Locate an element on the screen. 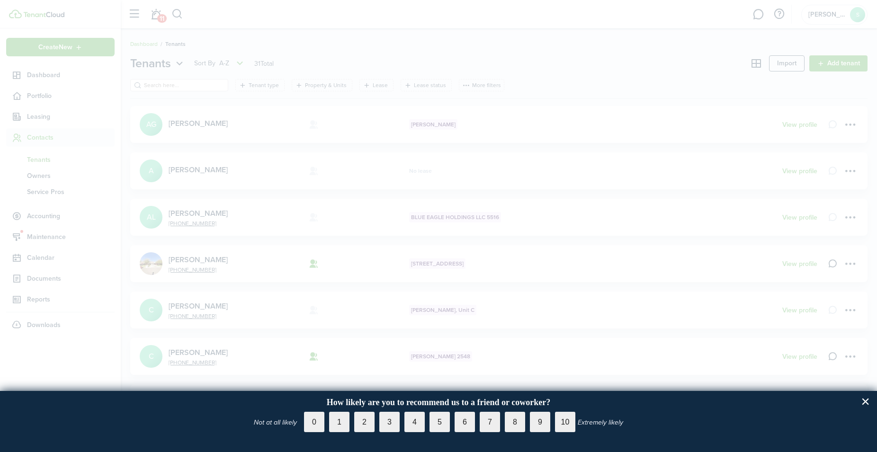  label: 2 is located at coordinates (364, 422).